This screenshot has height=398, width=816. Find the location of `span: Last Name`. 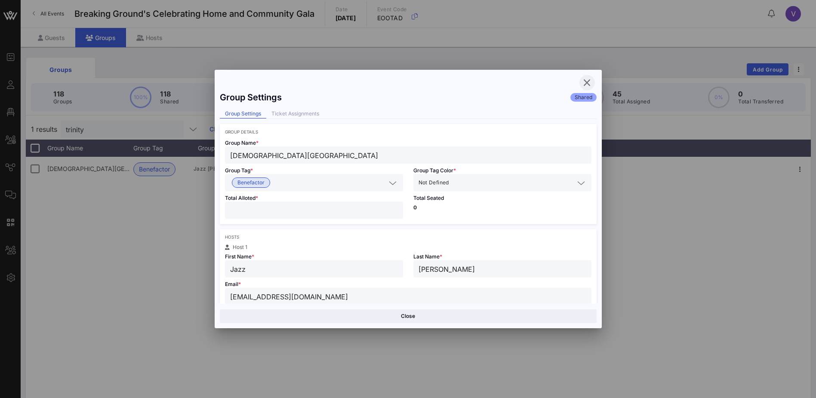

span: Last Name is located at coordinates (428, 256).